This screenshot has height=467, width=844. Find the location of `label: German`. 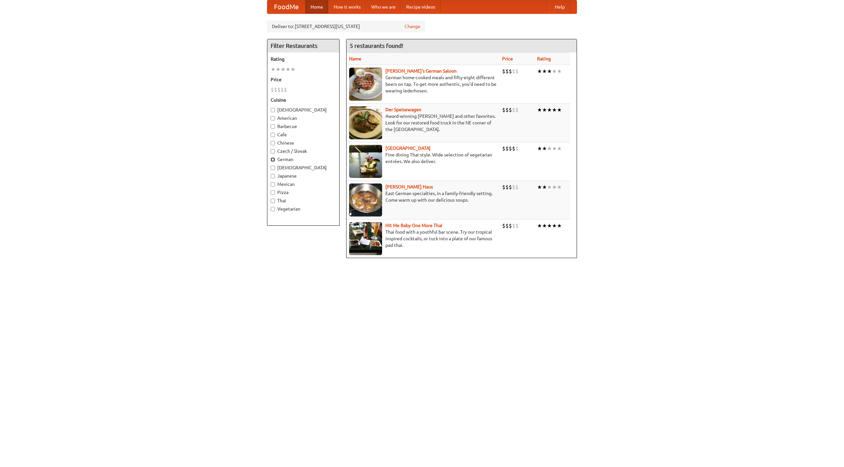

label: German is located at coordinates (303, 159).